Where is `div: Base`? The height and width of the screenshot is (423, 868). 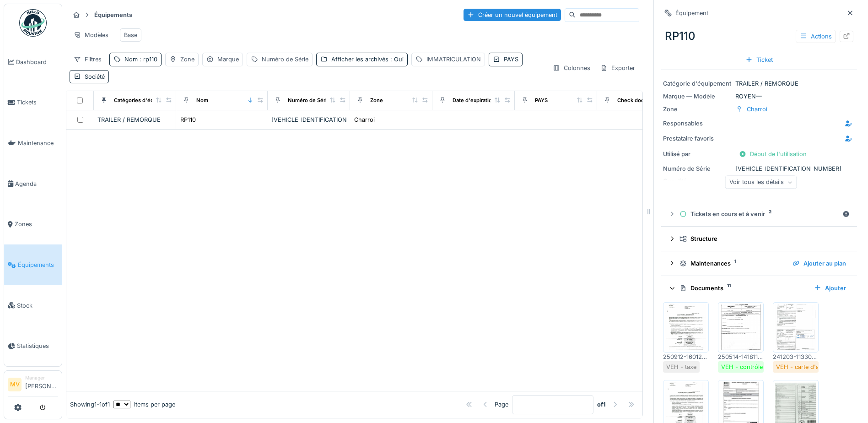 div: Base is located at coordinates (130, 35).